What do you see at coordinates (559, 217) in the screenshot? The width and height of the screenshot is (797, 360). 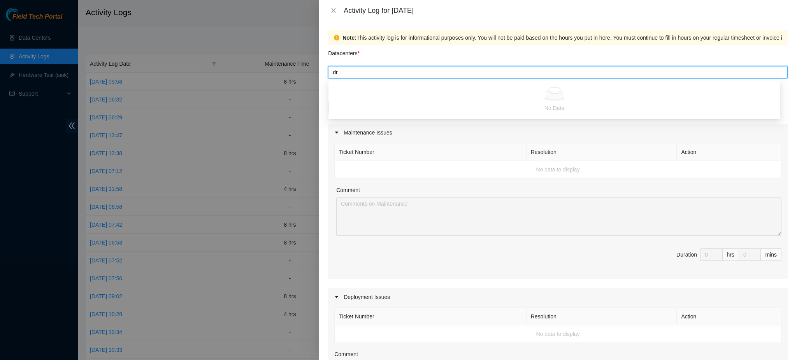 I see `textarea: Comment` at bounding box center [559, 217].